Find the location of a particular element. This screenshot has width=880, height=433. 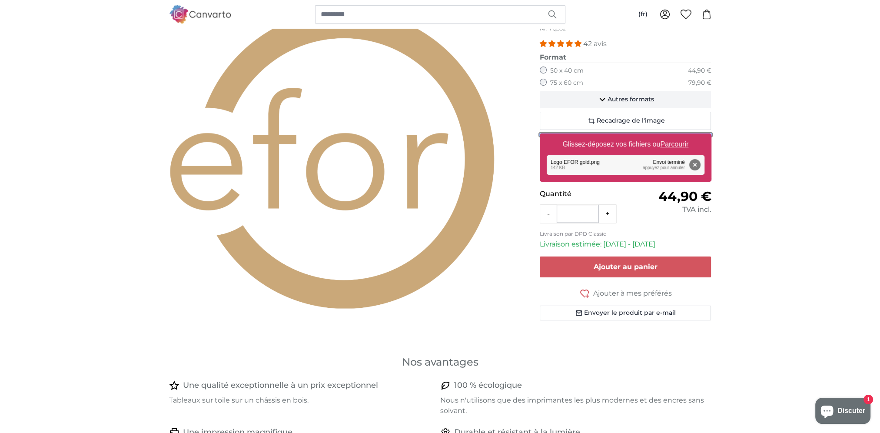

h3: Nos avantages is located at coordinates (440, 362).